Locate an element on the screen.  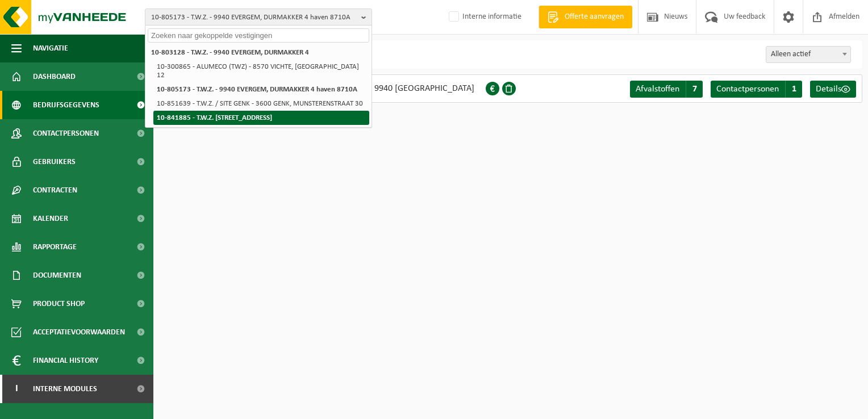
span: Acceptatievoorwaarden is located at coordinates (79, 332).